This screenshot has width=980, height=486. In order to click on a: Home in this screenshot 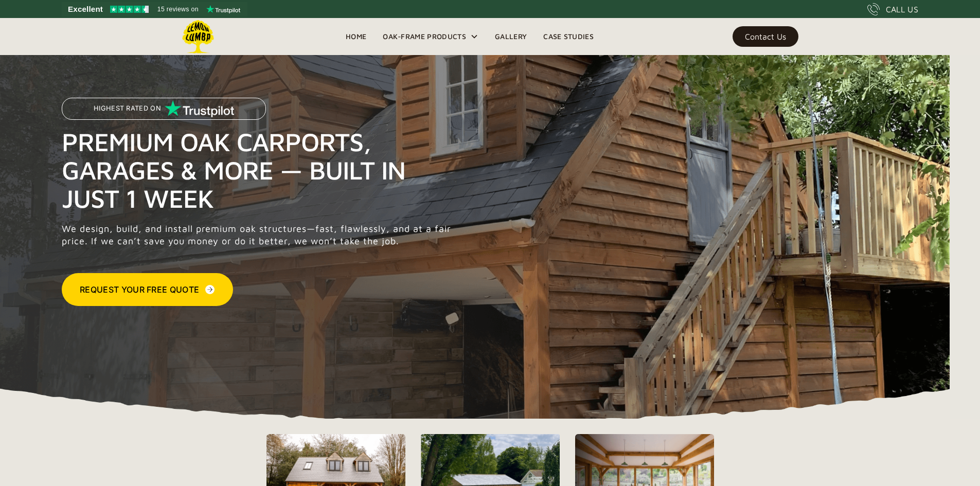, I will do `click(356, 37)`.